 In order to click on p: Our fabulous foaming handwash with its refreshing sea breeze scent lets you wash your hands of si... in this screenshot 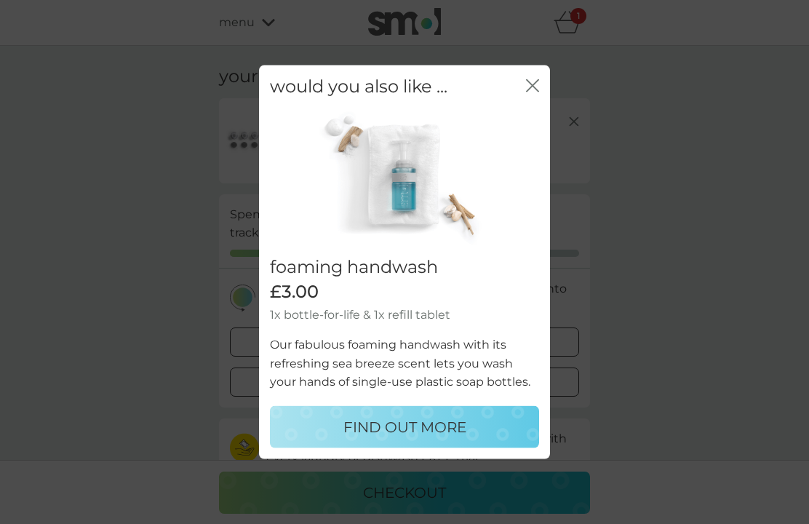, I will do `click(404, 363)`.